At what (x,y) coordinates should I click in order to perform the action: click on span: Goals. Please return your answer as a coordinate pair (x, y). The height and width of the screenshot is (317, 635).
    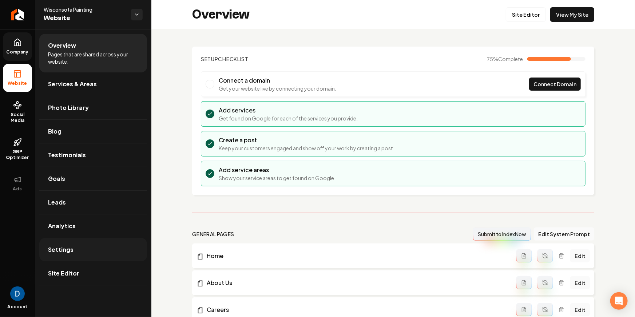
    Looking at the image, I should click on (56, 179).